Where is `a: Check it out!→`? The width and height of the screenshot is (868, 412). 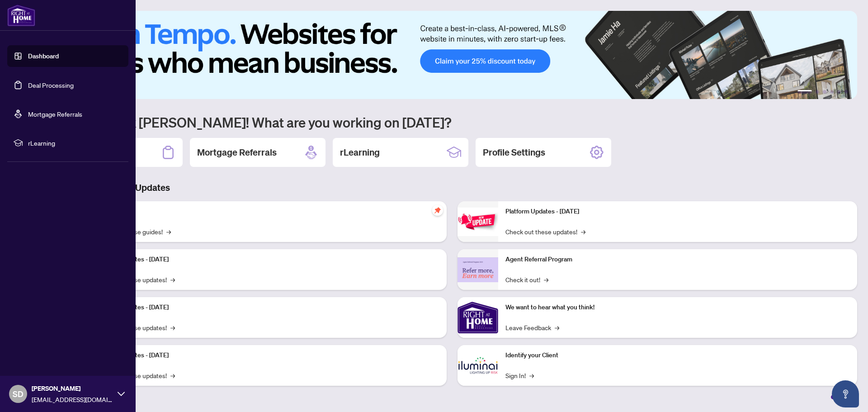
a: Check it out!→ is located at coordinates (527, 279).